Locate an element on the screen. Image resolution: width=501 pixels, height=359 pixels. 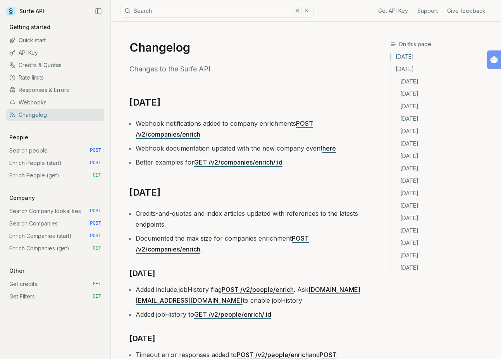
li: Credits-and-quotas and index articles updated with references to the latests endpoints. is located at coordinates (254, 219).